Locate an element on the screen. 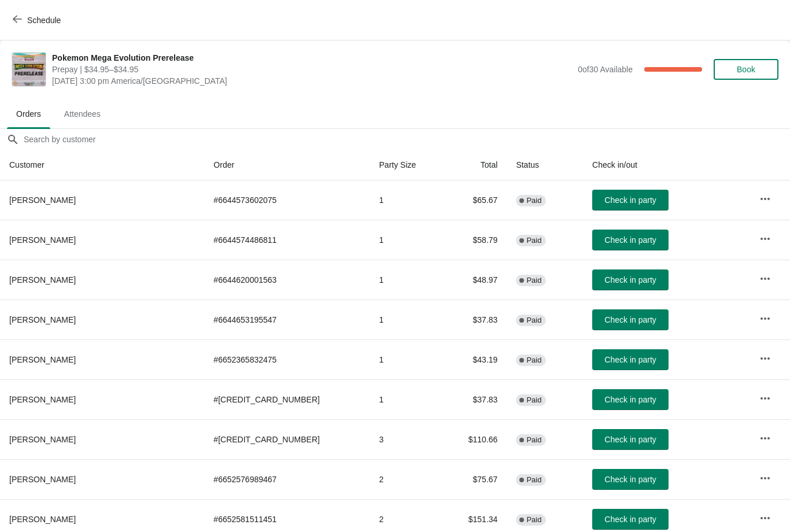 Image resolution: width=790 pixels, height=532 pixels. td: $48.97 is located at coordinates (475, 280).